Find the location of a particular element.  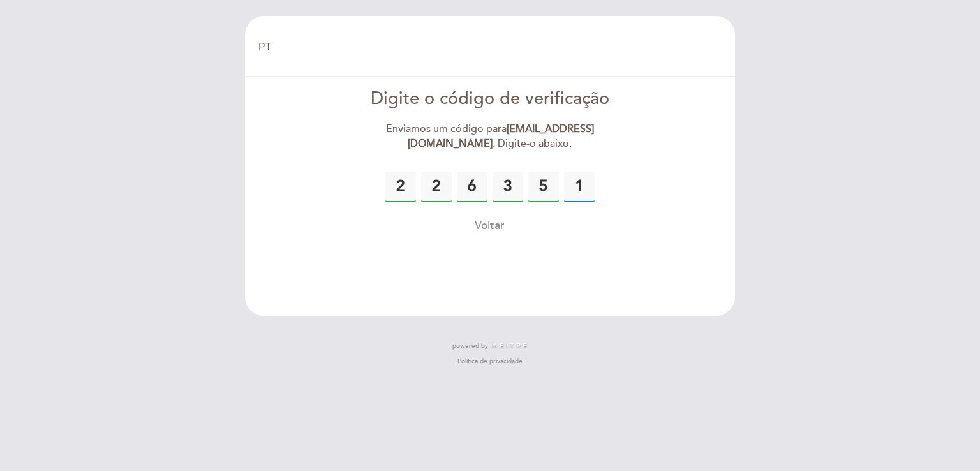

button: Voltar is located at coordinates (489, 225).